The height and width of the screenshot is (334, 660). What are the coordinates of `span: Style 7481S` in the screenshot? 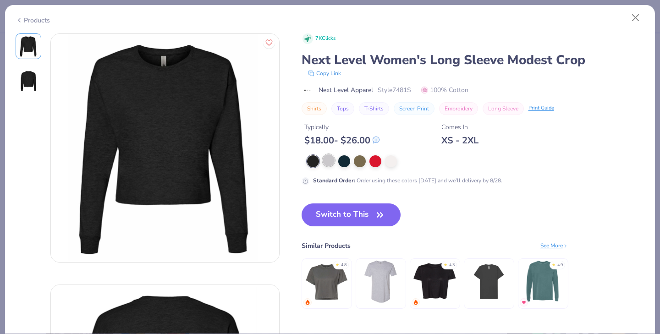 It's located at (394, 90).